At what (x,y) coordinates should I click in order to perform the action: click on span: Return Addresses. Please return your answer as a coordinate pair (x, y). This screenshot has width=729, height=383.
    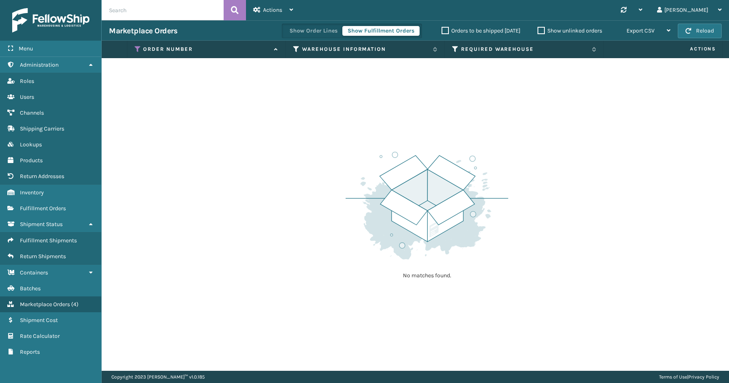
    Looking at the image, I should click on (42, 176).